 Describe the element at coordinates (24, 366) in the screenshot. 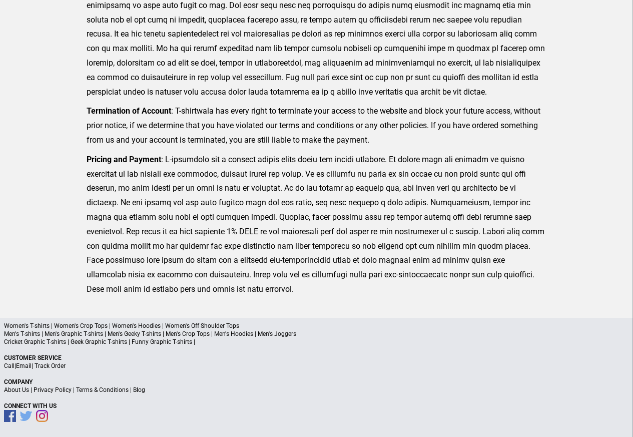

I see `a: Email` at that location.